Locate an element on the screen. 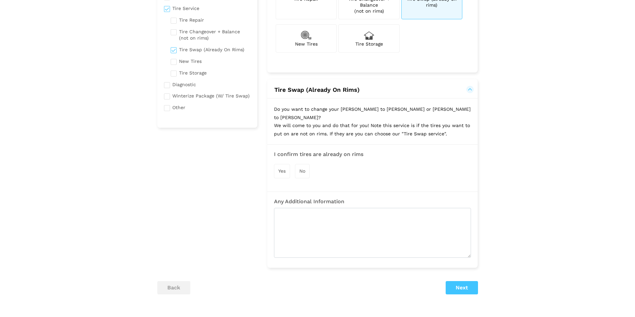 This screenshot has width=635, height=317. button: Tire Swap (Already On Rims) is located at coordinates (372, 90).